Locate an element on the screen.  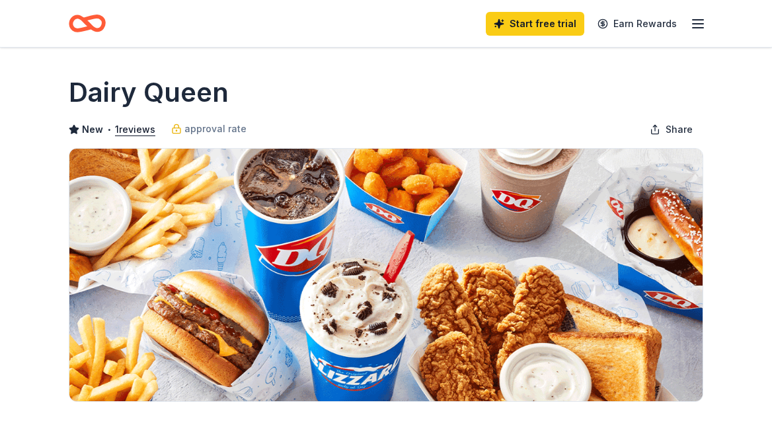
a: Home is located at coordinates (87, 23).